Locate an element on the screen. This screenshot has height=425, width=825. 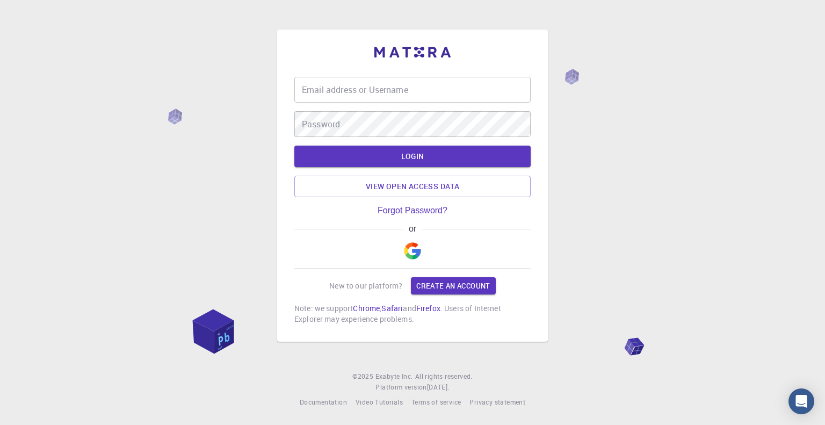
a: Chrome is located at coordinates (366, 308).